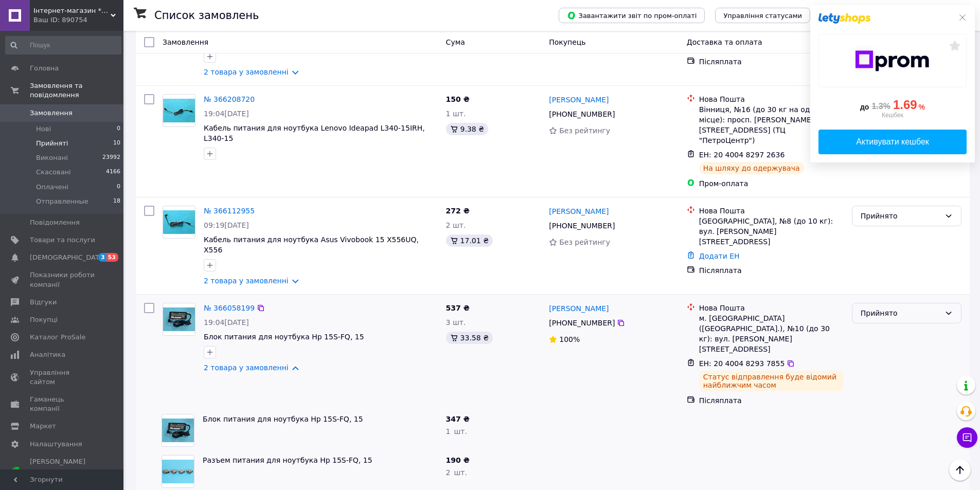  I want to click on span: Покупці, so click(43, 320).